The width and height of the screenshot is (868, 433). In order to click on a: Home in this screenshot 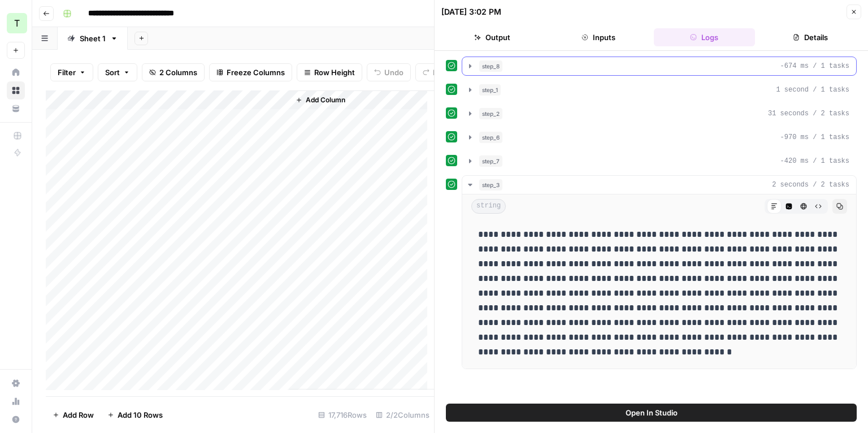, I will do `click(16, 72)`.